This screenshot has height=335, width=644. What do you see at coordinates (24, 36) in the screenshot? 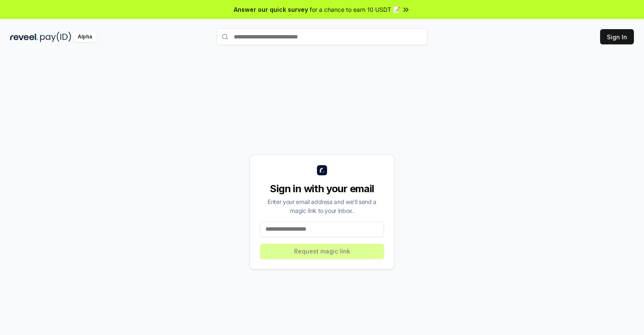
I see `img: reveel_dark` at bounding box center [24, 36].